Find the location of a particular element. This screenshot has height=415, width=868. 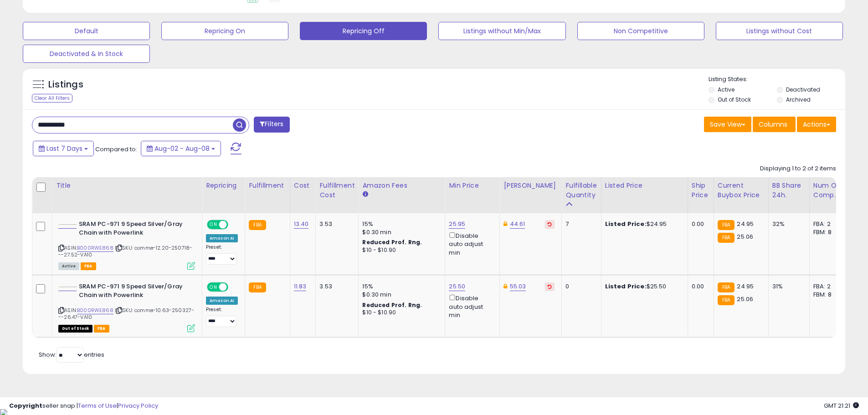

a: 44.61 is located at coordinates (518, 224).